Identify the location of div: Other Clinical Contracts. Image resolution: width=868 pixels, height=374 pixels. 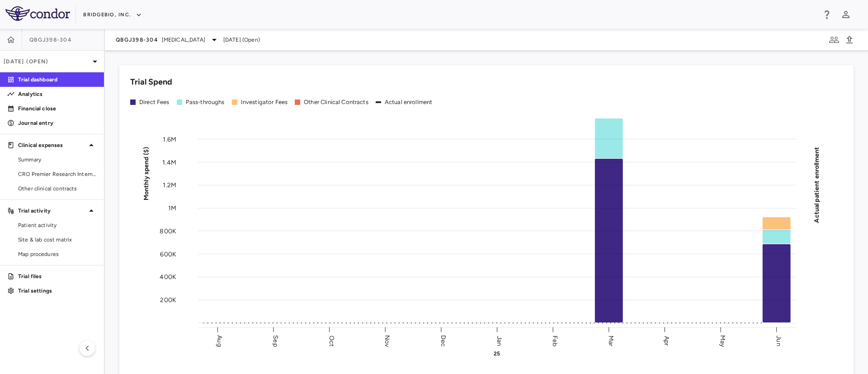
(335, 102).